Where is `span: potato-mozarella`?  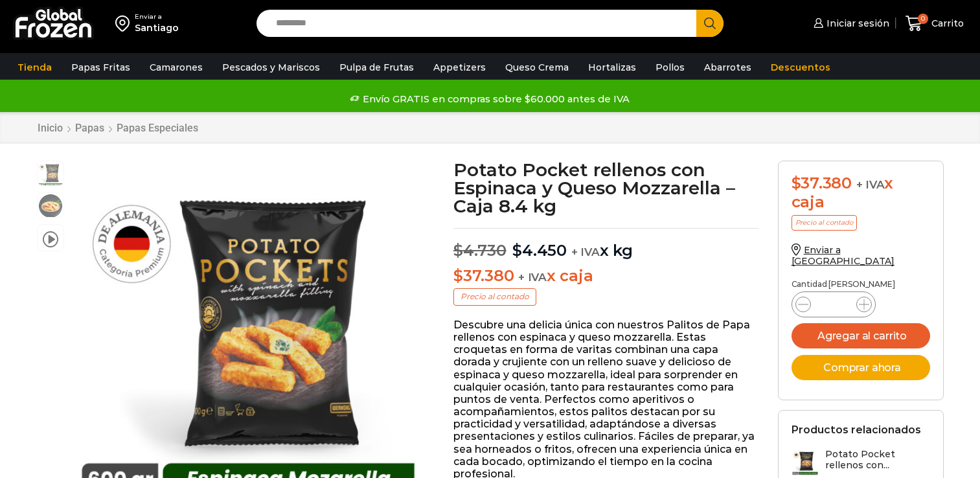 span: potato-mozarella is located at coordinates (51, 174).